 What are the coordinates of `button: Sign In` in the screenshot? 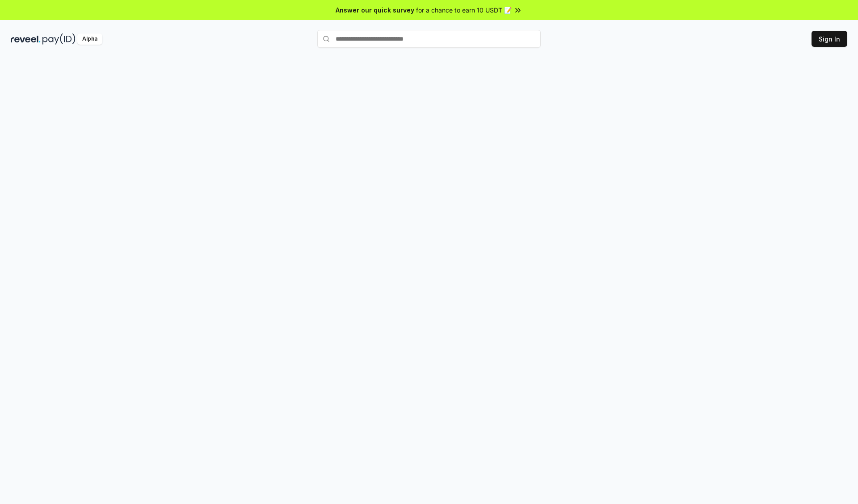 It's located at (829, 38).